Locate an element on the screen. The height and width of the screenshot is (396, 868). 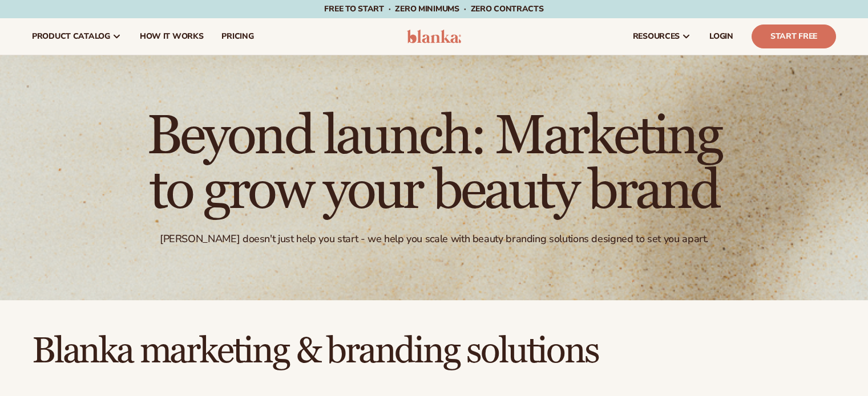
a: Start Free is located at coordinates (793, 37).